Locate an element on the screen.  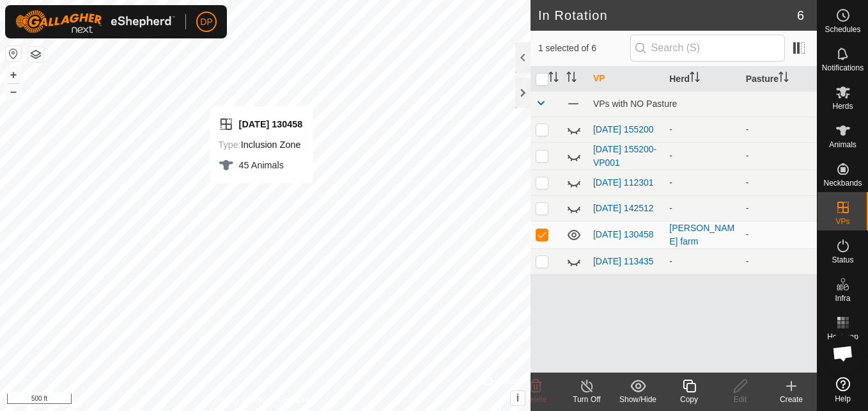
div: Show/Hide is located at coordinates (638, 399).